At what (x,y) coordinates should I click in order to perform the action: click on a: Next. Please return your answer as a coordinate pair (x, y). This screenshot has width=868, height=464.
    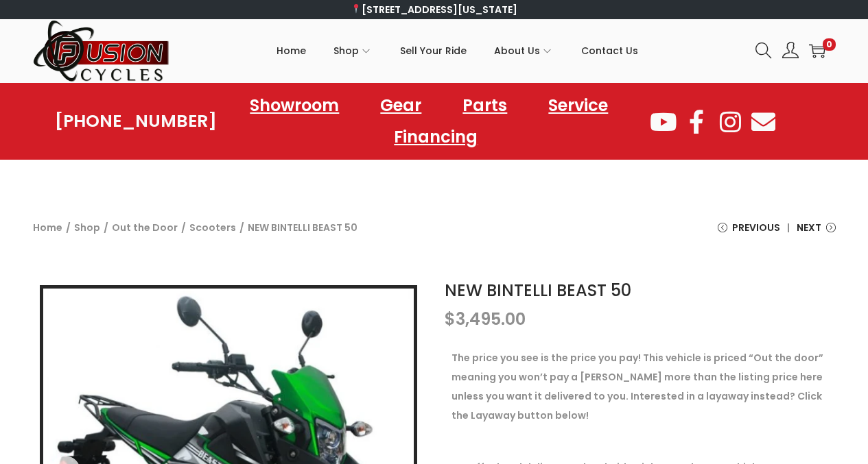
    Looking at the image, I should click on (815, 232).